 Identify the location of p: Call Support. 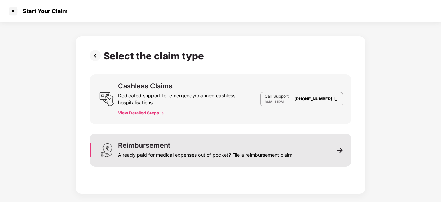
(277, 96).